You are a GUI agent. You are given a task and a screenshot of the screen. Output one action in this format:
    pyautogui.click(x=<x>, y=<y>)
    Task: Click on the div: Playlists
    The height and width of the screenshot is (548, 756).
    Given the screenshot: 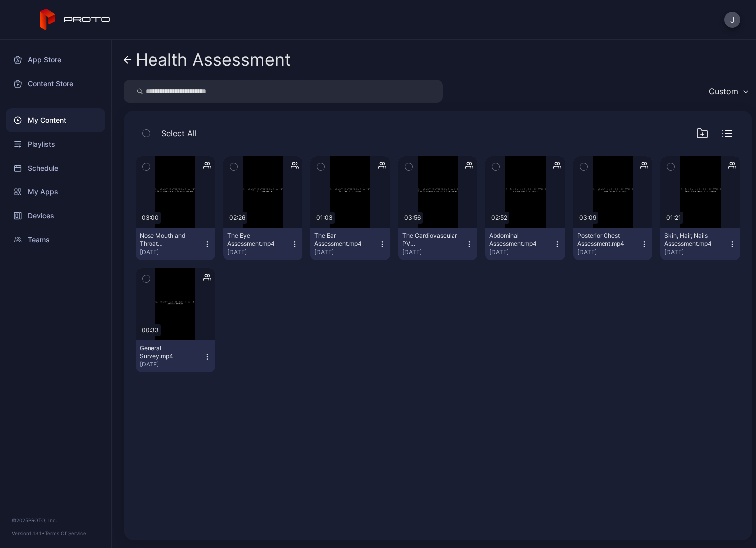 What is the action you would take?
    pyautogui.click(x=55, y=144)
    